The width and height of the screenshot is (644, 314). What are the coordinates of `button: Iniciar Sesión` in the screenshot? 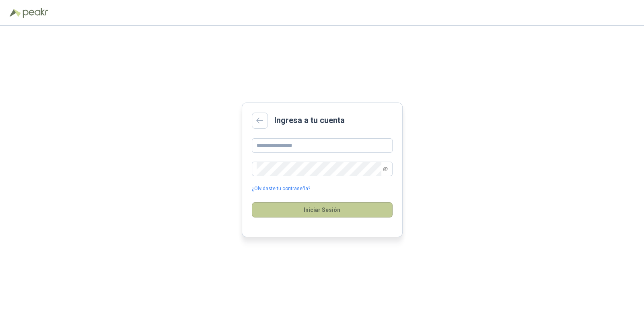 It's located at (322, 209).